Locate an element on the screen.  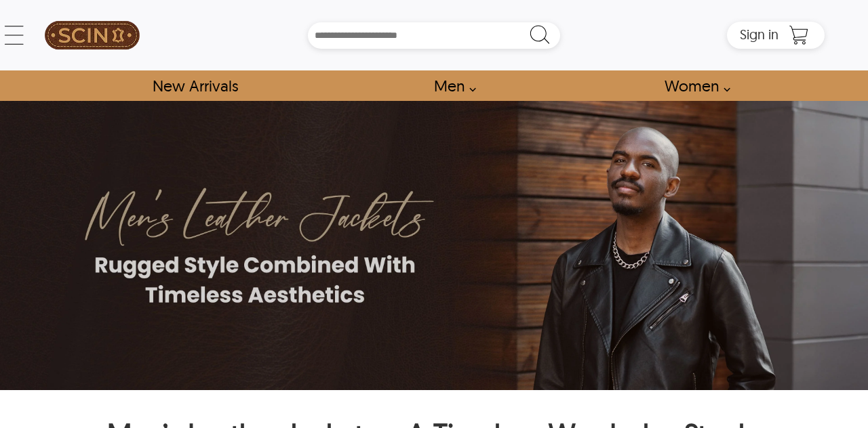
span: Sign in is located at coordinates (759, 34).